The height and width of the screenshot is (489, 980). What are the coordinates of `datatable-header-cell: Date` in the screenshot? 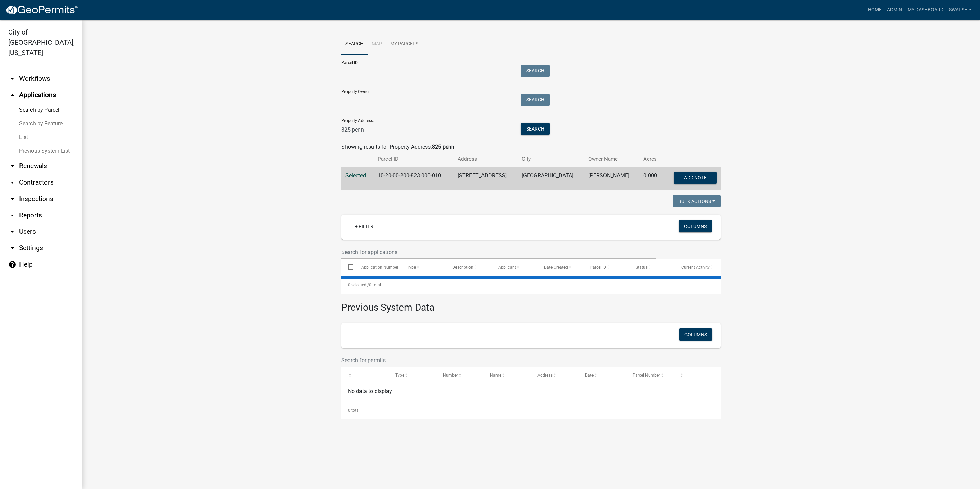 It's located at (602, 375).